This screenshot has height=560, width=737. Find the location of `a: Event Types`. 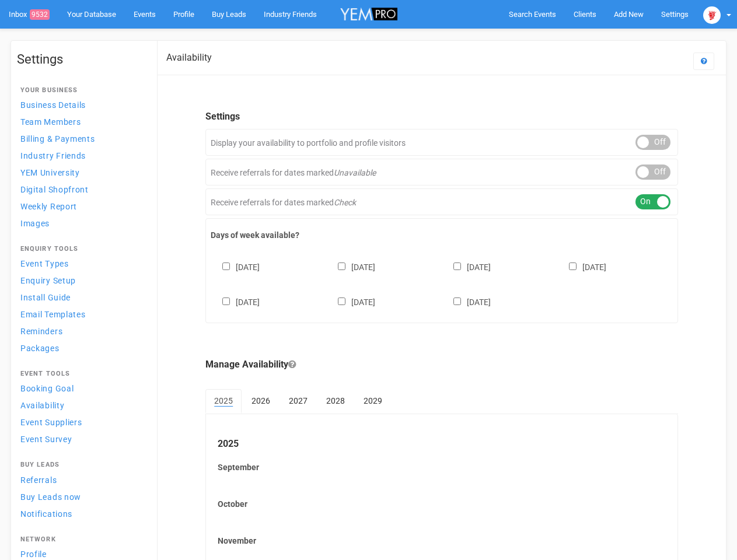

a: Event Types is located at coordinates (81, 263).